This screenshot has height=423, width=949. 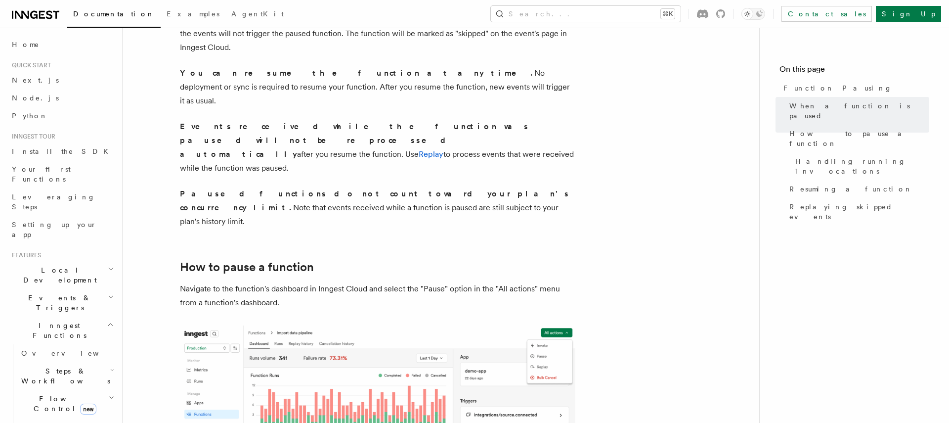 I want to click on span: Examples, so click(x=193, y=14).